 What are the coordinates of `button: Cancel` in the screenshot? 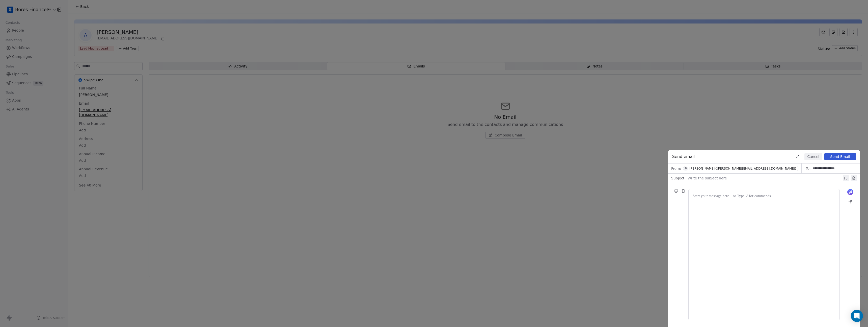 It's located at (813, 156).